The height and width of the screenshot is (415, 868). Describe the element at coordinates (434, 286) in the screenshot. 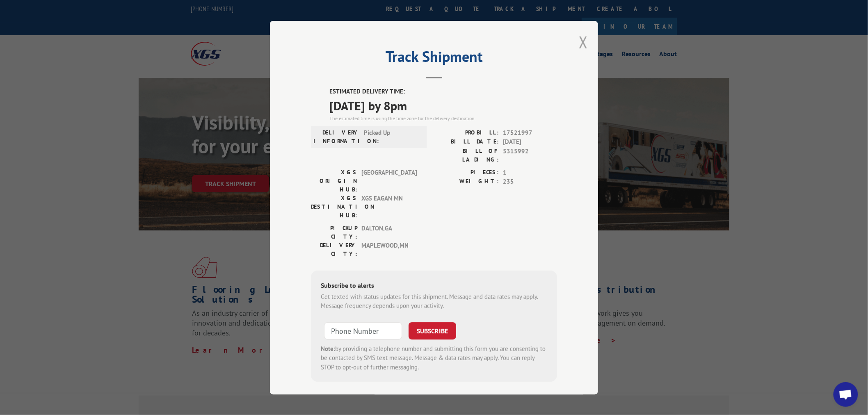

I see `div: Subscribe to alerts` at that location.